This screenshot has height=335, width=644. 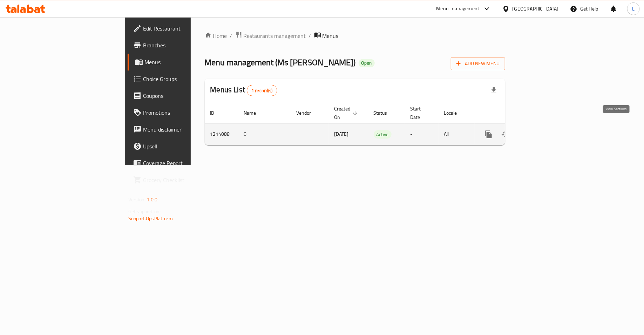 What do you see at coordinates (180, 96) in the screenshot?
I see `a: Coupons` at bounding box center [180, 96].